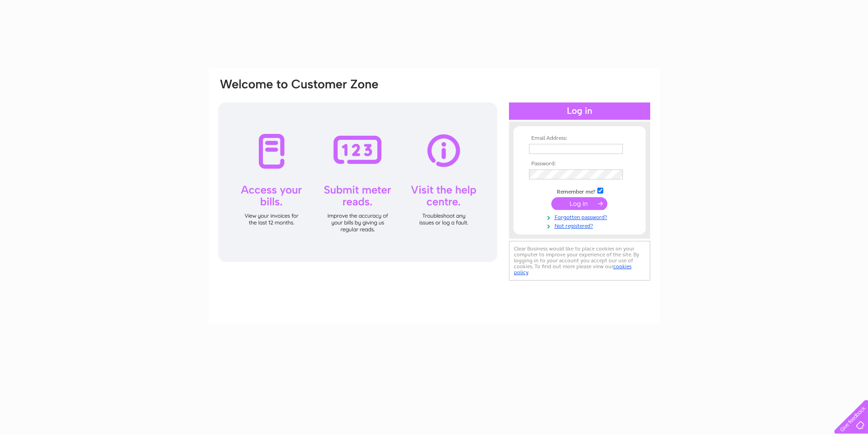 This screenshot has width=868, height=434. What do you see at coordinates (580, 217) in the screenshot?
I see `a: Forgotten password?` at bounding box center [580, 217].